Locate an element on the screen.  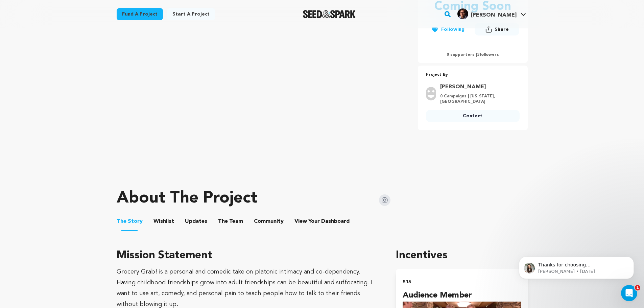
a: ViewYourDashboard is located at coordinates (323, 222).